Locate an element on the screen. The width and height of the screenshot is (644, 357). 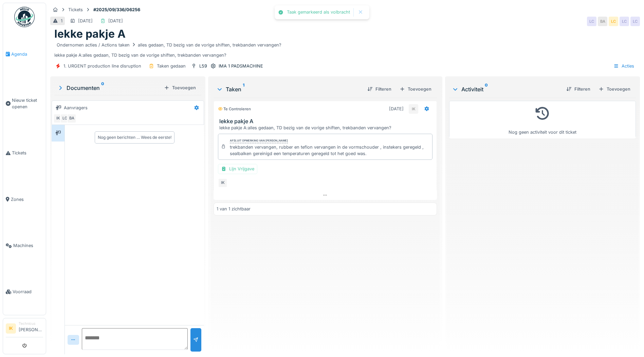
li: IK is located at coordinates (11, 328).